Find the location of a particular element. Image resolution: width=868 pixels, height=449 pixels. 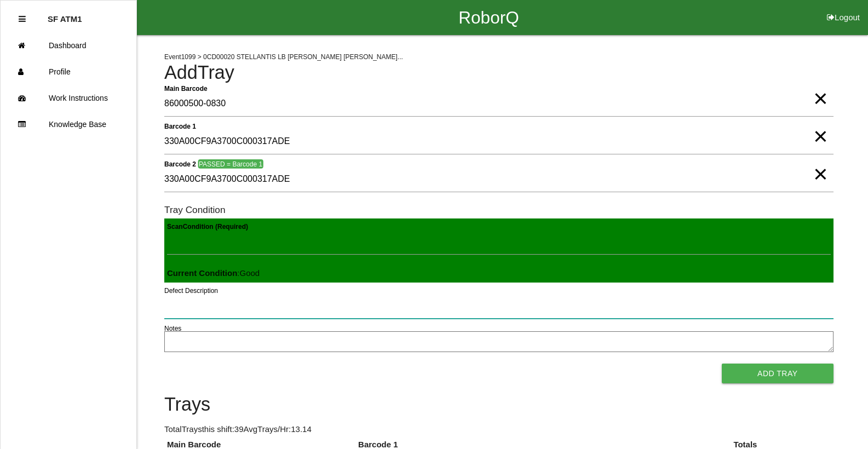

span: : Good is located at coordinates (213, 273).